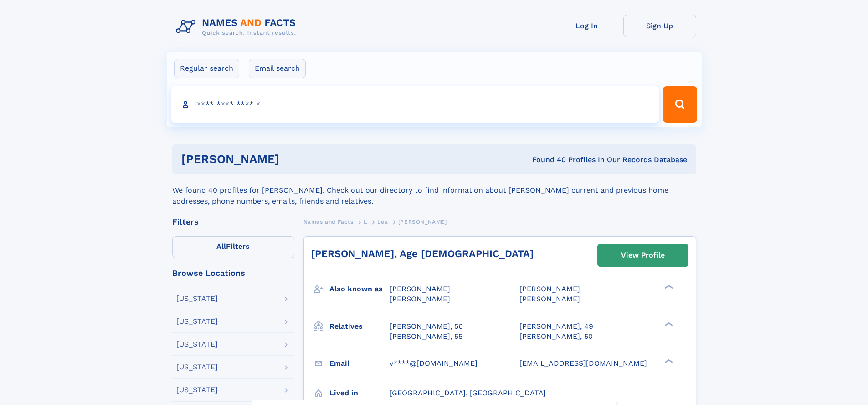  What do you see at coordinates (360, 288) in the screenshot?
I see `h3: Also known as` at bounding box center [360, 288].